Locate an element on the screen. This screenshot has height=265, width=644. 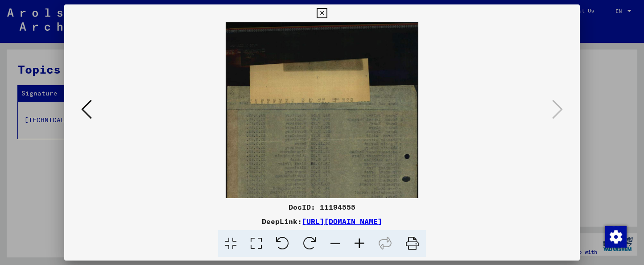
img: Change consent is located at coordinates (615, 237).